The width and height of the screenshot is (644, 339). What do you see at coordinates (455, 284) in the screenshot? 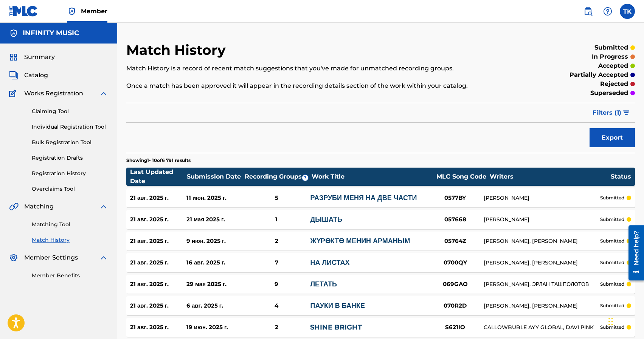
I see `div: 069GAO` at bounding box center [455, 284].